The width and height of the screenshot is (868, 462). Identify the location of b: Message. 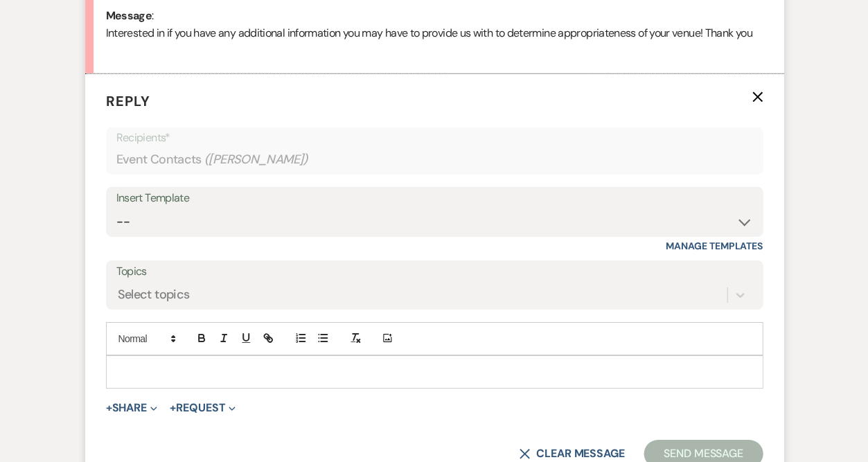
(129, 15).